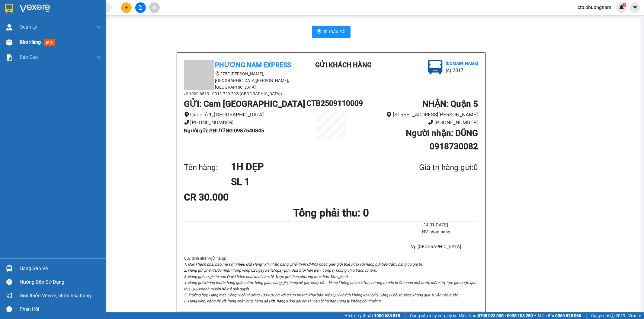  I want to click on button: file-add, so click(140, 8).